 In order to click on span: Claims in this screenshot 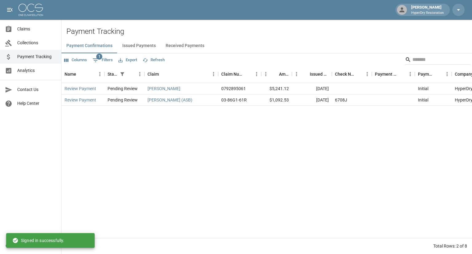, I will do `click(37, 29)`.